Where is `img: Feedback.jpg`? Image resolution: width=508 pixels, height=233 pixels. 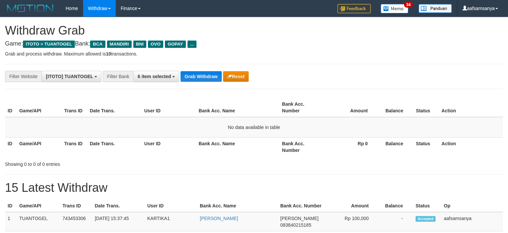
img: Feedback.jpg is located at coordinates (354, 9).